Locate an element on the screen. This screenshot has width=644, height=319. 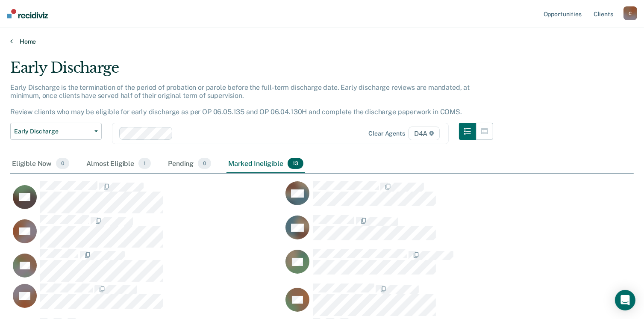
p: Early Discharge is the termination of the period of probation or parole before the full-term disc... is located at coordinates (240, 100).